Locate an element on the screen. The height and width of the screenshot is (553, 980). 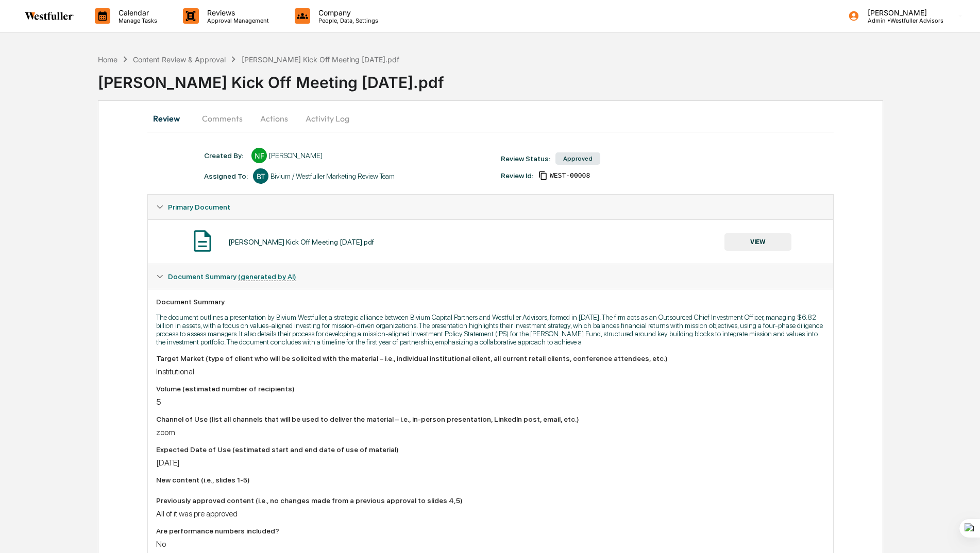
button: Actions is located at coordinates (274, 118).